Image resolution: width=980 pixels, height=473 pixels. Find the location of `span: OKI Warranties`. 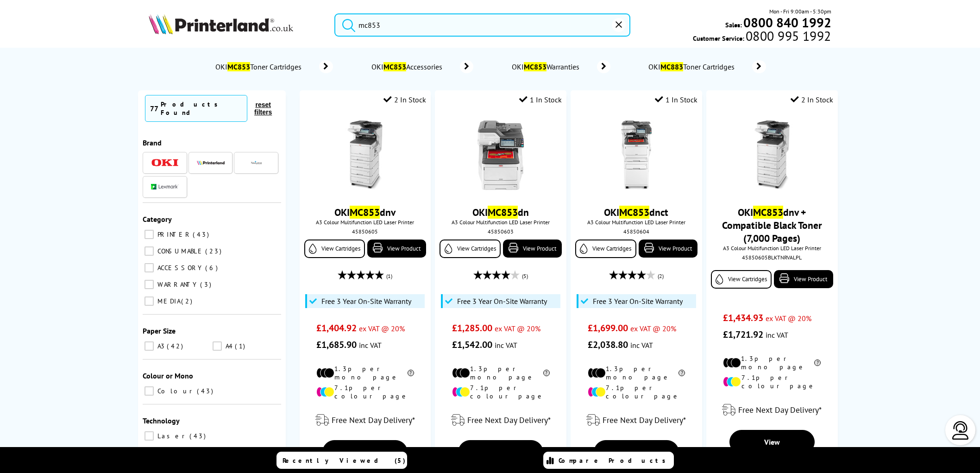

span: OKI Warranties is located at coordinates (547, 66).